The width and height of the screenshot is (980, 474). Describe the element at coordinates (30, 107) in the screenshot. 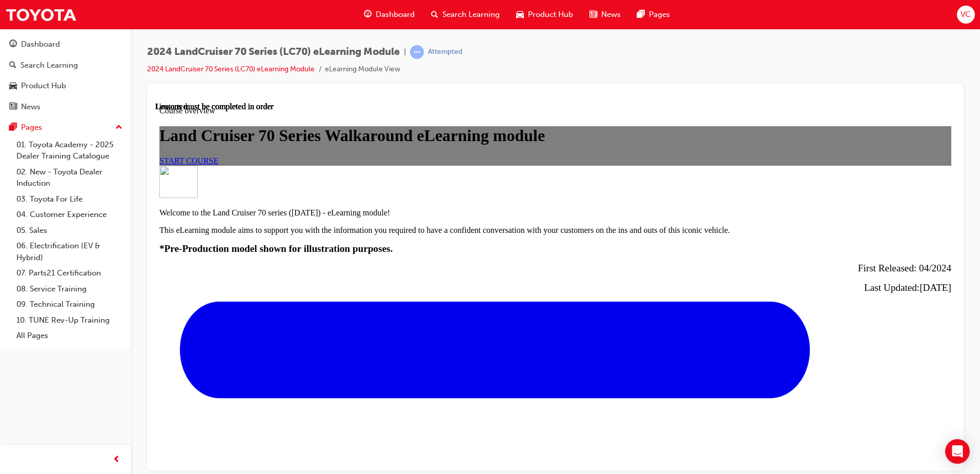

I see `div: News` at that location.